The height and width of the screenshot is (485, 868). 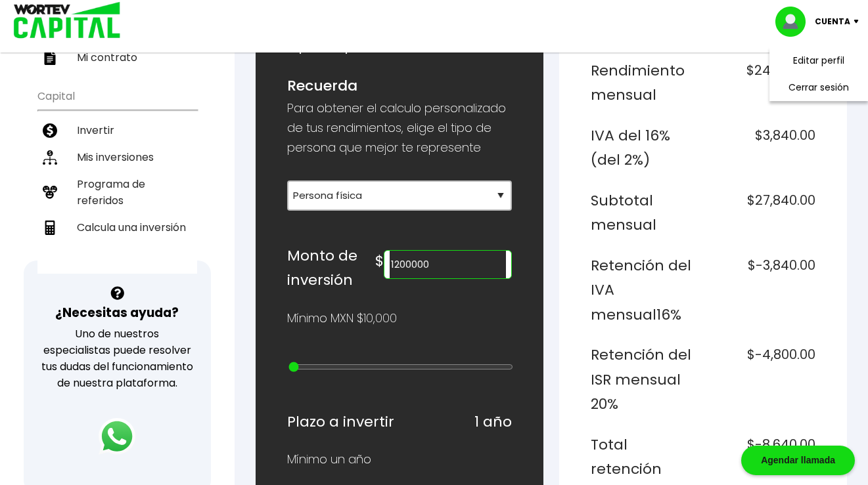 What do you see at coordinates (117, 192) in the screenshot?
I see `a: Programa de referidos` at bounding box center [117, 192].